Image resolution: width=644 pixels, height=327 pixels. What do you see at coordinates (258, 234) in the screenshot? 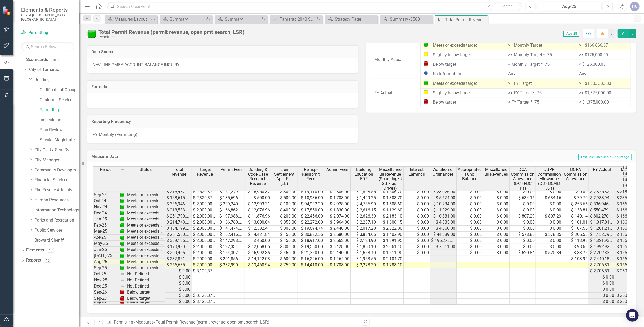
I see `td: $ 14,421.84` at bounding box center [258, 234].